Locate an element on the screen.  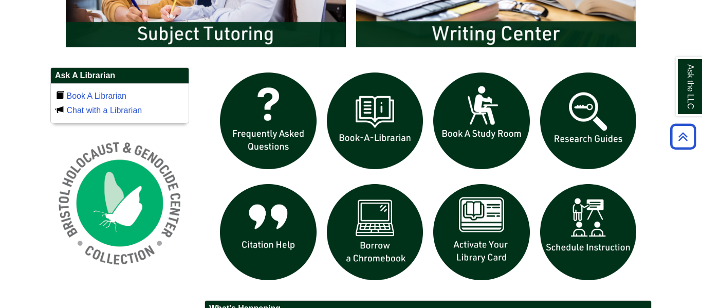
div: slideshow is located at coordinates (428, 178).